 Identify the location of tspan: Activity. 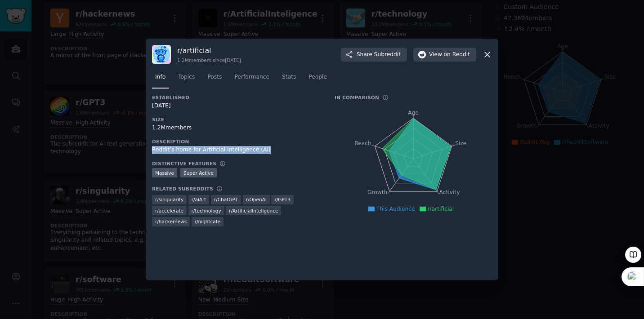
(449, 193).